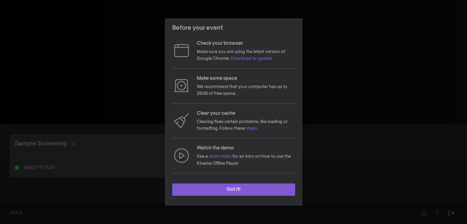 This screenshot has width=467, height=224. I want to click on p: Make some space, so click(246, 79).